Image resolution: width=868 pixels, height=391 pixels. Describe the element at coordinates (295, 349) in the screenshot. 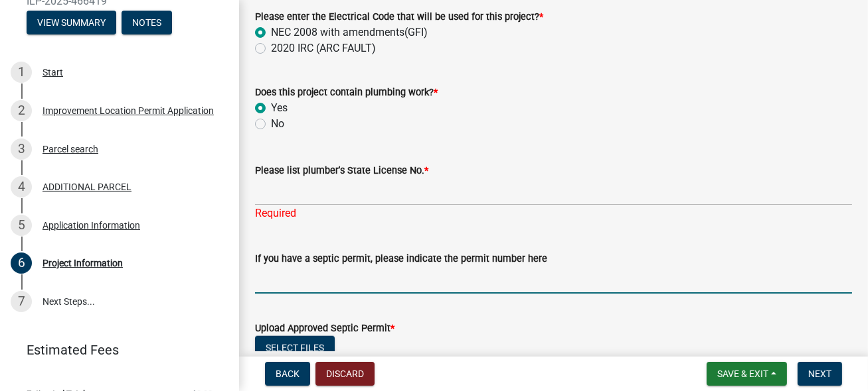

I see `button: Select files` at that location.